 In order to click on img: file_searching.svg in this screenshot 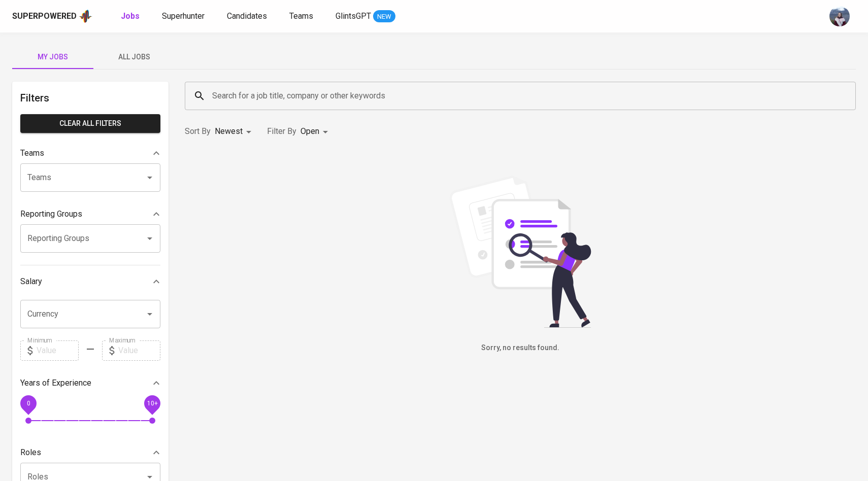, I will do `click(520, 252)`.